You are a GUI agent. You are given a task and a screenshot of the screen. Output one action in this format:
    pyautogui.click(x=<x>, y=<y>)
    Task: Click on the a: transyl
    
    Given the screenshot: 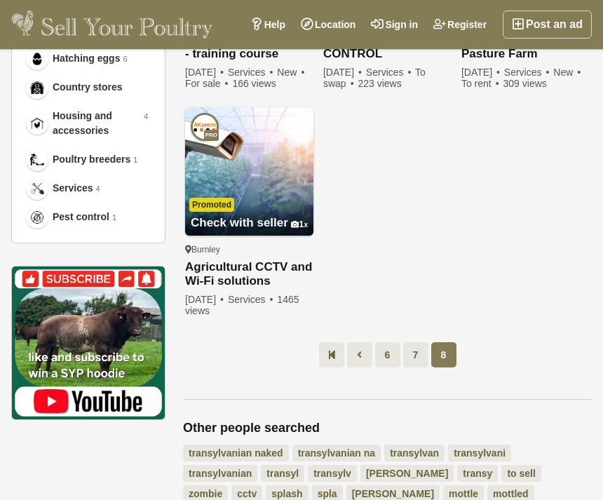 What is the action you would take?
    pyautogui.click(x=283, y=474)
    